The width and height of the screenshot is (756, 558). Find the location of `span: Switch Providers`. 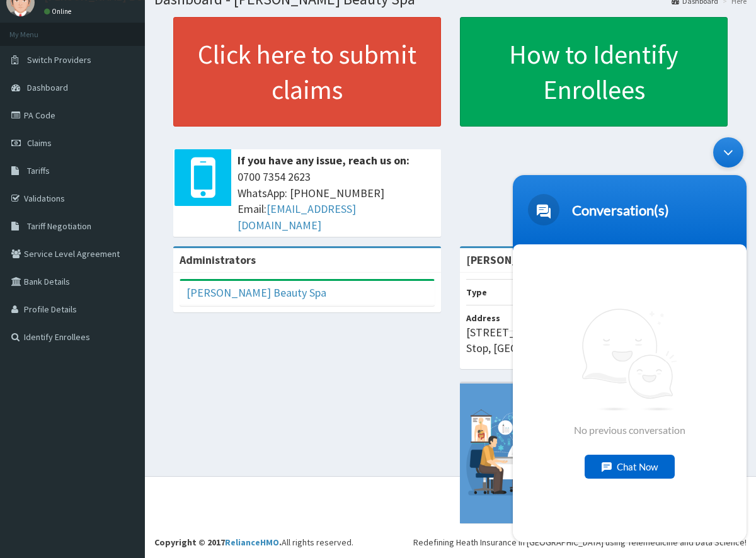

span: Switch Providers is located at coordinates (59, 60).